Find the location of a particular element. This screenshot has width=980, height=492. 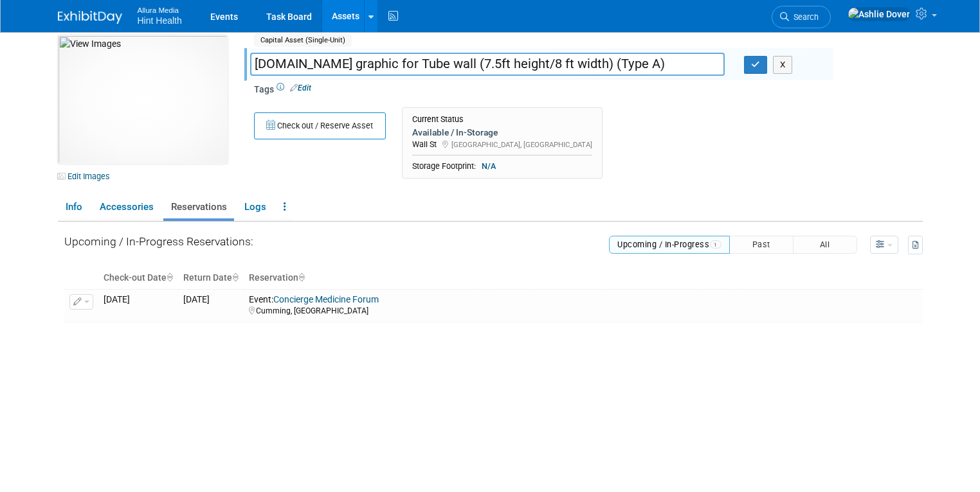

img: Ashlie Dover is located at coordinates (879, 14).